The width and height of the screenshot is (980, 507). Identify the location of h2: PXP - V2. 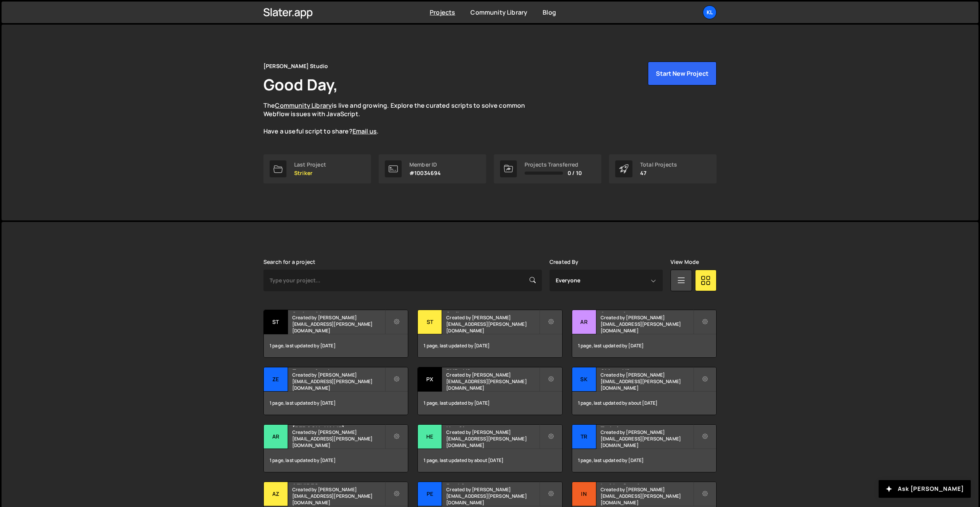
(492, 368).